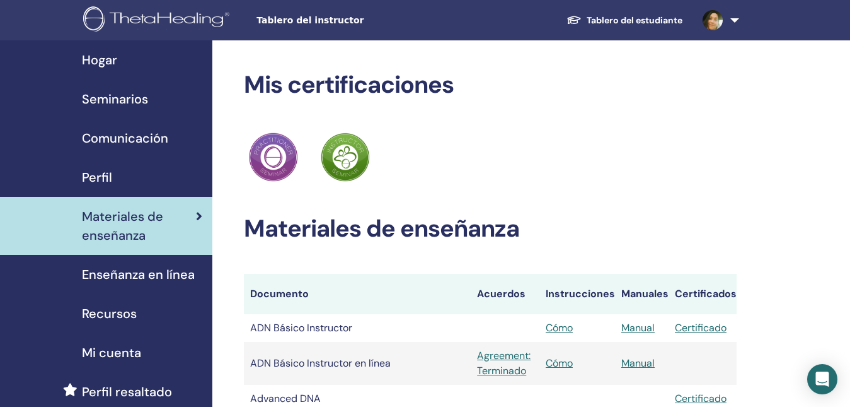 The image size is (850, 407). Describe the element at coordinates (127, 391) in the screenshot. I see `span: Perfil resaltado` at that location.